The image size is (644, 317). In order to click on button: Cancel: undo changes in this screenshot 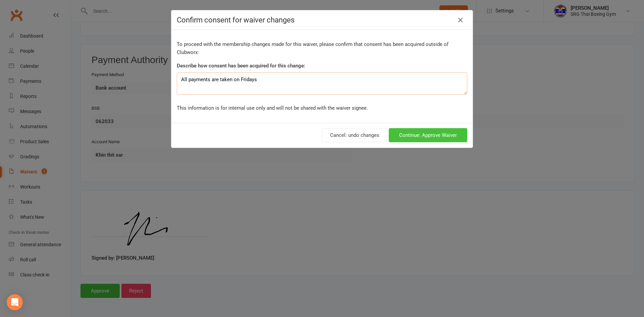, I will do `click(354, 135)`.